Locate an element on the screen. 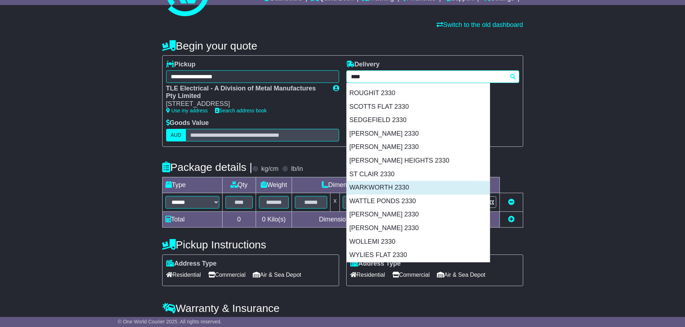  a: Search address book is located at coordinates (241, 111).